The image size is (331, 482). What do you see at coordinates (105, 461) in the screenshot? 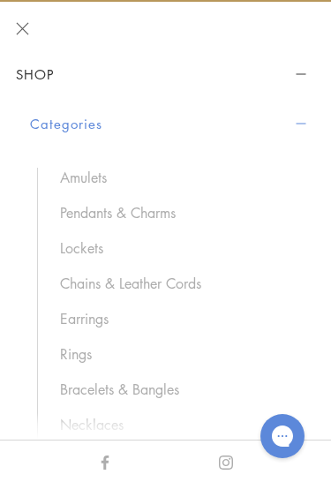
I see `a: Facebook` at bounding box center [105, 461].